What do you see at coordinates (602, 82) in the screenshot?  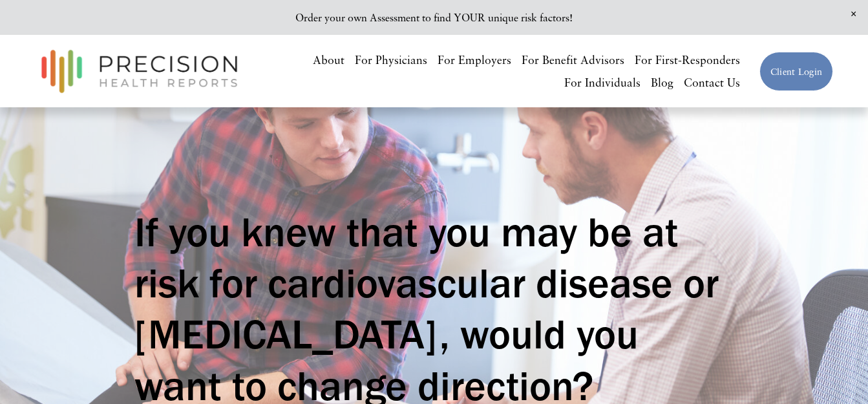 I see `a: For Individuals` at bounding box center [602, 82].